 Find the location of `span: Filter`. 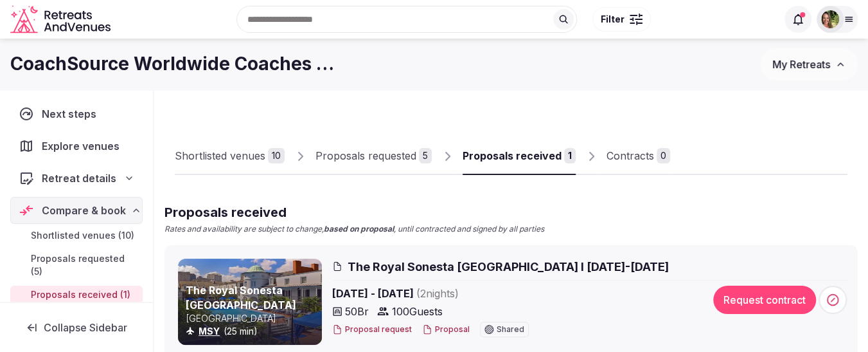

span: Filter is located at coordinates (613, 20).